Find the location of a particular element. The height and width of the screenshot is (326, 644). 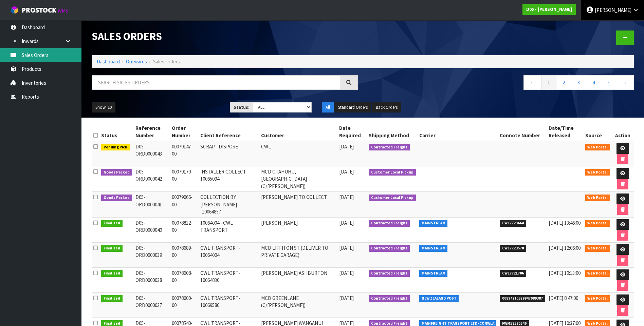

th: Customer is located at coordinates (298, 132).